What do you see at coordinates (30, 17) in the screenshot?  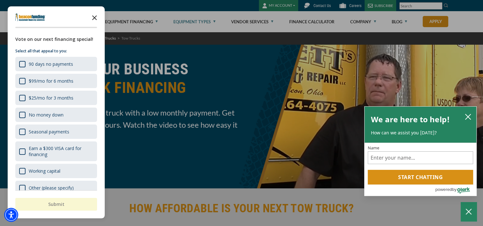 I see `img: Company logo` at bounding box center [30, 17].